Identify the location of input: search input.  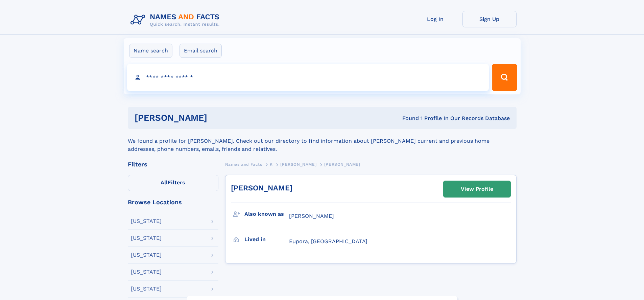
(308, 77).